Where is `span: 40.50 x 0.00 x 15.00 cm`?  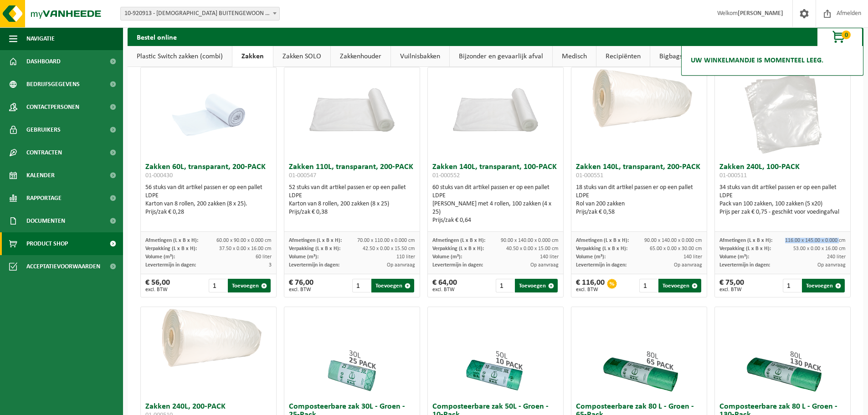 span: 40.50 x 0.00 x 15.00 cm is located at coordinates (533, 249).